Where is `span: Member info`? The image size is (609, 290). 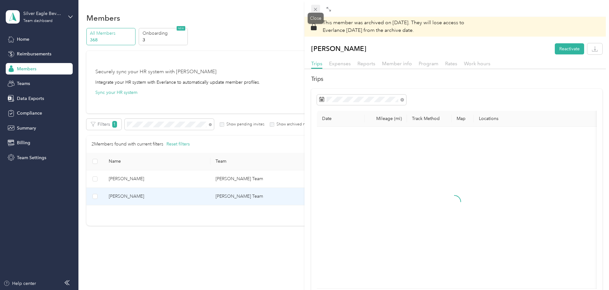 span: Member info is located at coordinates (397, 63).